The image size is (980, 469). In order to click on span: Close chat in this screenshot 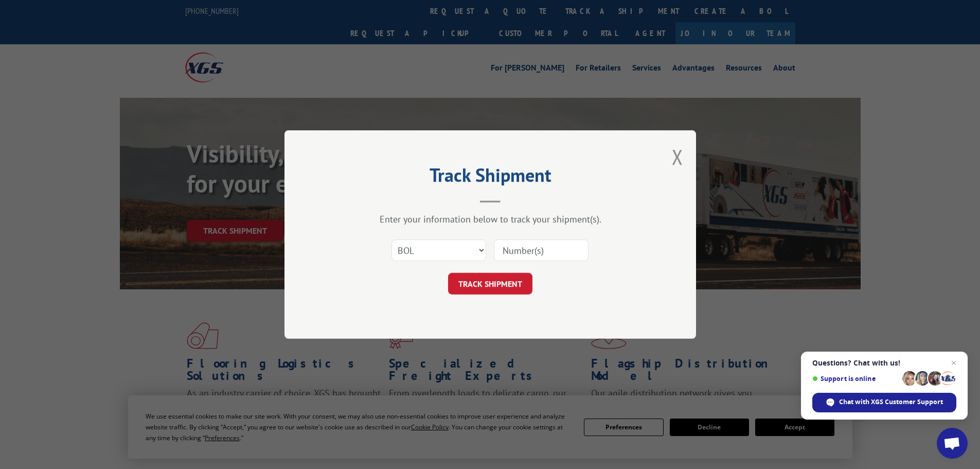, I will do `click(953, 363)`.